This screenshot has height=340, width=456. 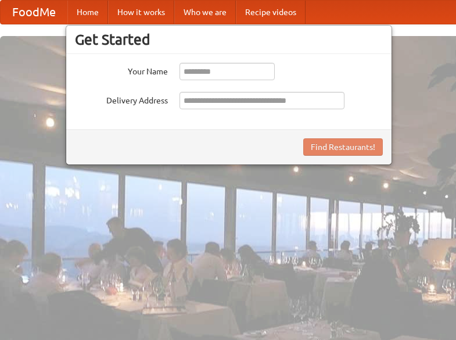 I want to click on a: Who we are, so click(x=205, y=12).